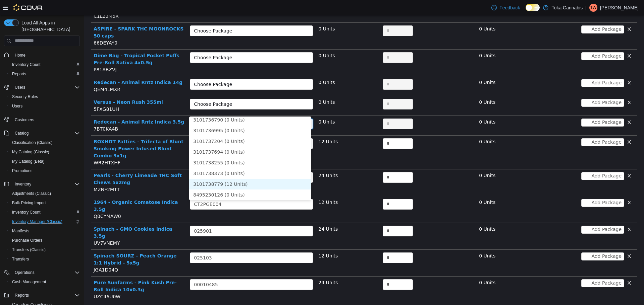 This screenshot has height=305, width=644. What do you see at coordinates (22, 171) in the screenshot?
I see `a: Promotions` at bounding box center [22, 171].